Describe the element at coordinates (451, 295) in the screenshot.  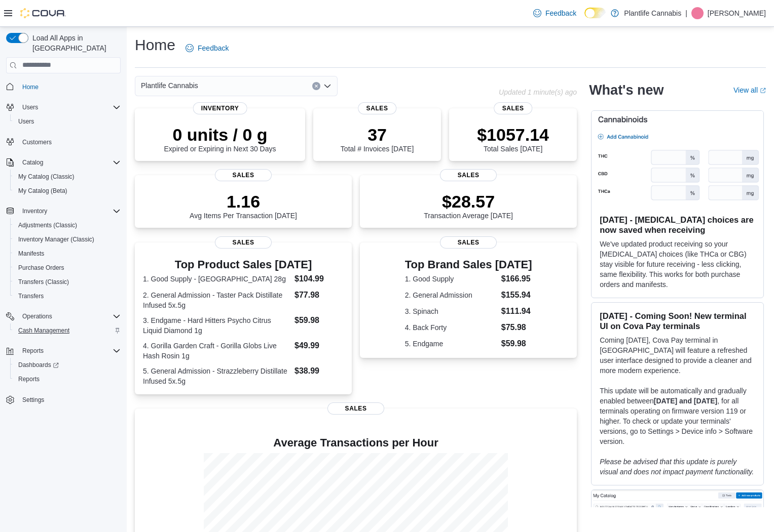
I see `dt: 2. General Admission` at that location.